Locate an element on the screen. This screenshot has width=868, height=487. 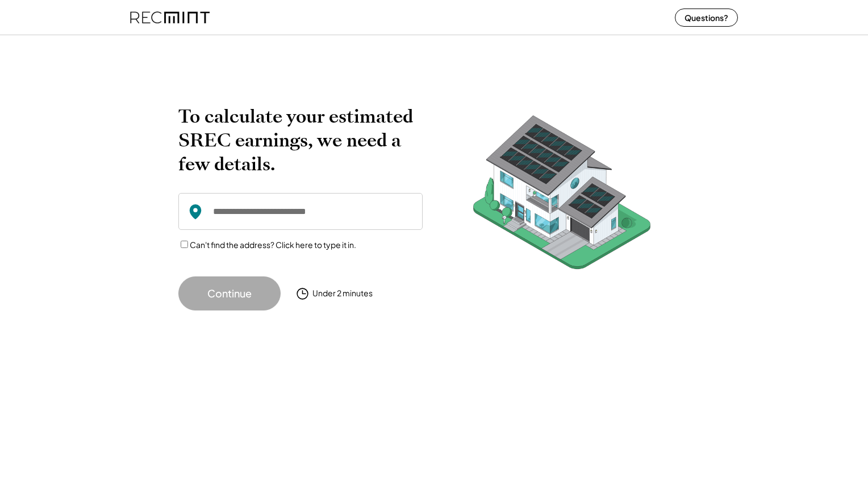
button: Questions? is located at coordinates (706, 18).